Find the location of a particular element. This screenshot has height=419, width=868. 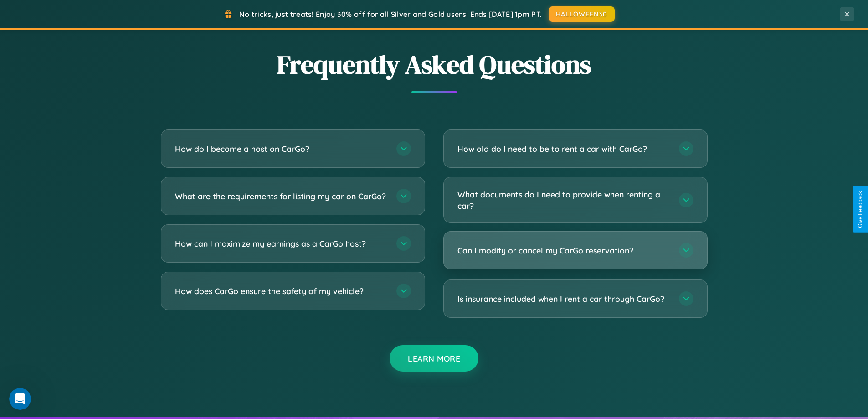

button: Learn More is located at coordinates (434, 359).